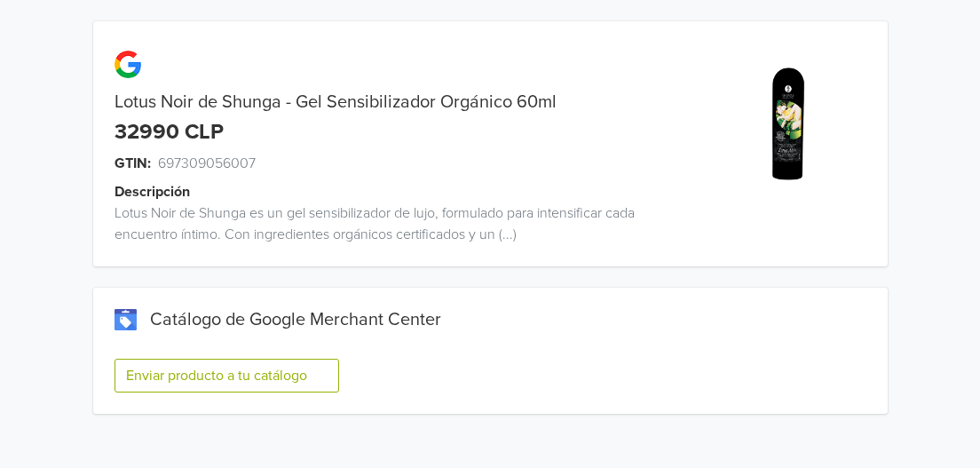 The width and height of the screenshot is (980, 468). What do you see at coordinates (132, 163) in the screenshot?
I see `span: GTIN:` at bounding box center [132, 163].